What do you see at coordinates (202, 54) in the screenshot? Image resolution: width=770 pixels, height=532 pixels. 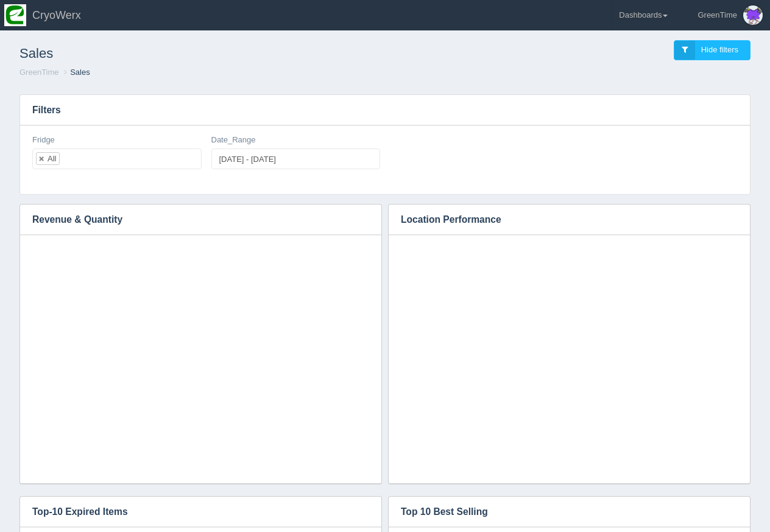 I see `h1: Sales` at bounding box center [202, 54].